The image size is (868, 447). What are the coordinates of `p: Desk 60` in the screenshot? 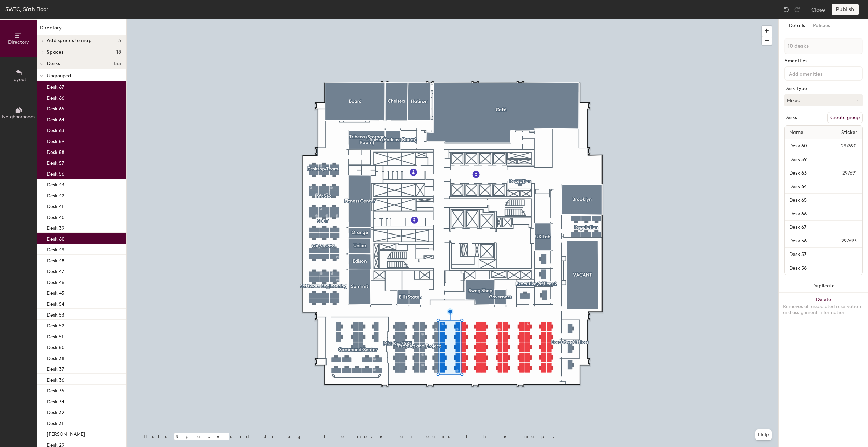 It's located at (55, 238).